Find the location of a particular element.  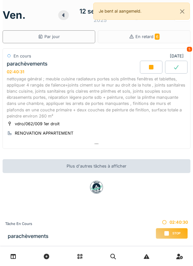

div: 02:40:30 is located at coordinates (172, 222).